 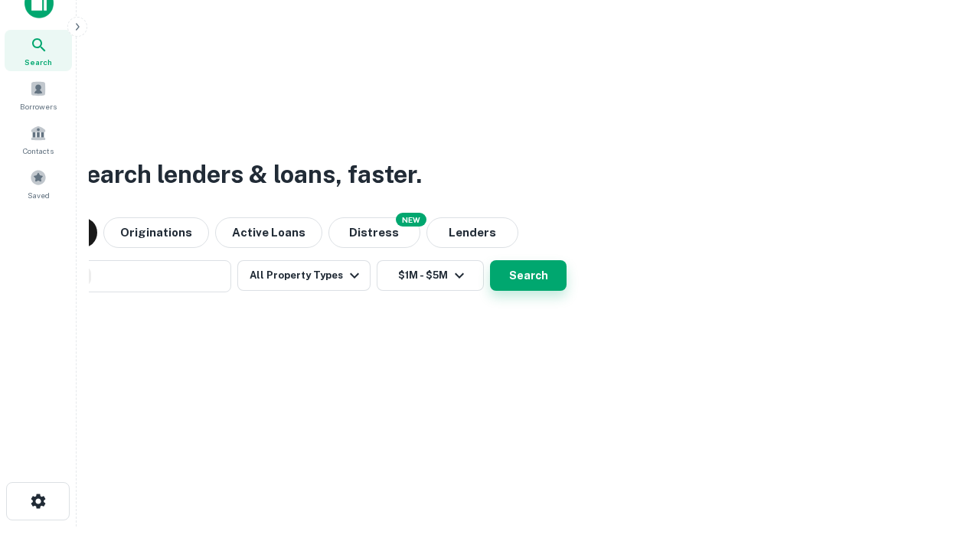 What do you see at coordinates (38, 51) in the screenshot?
I see `a: Search` at bounding box center [38, 51].